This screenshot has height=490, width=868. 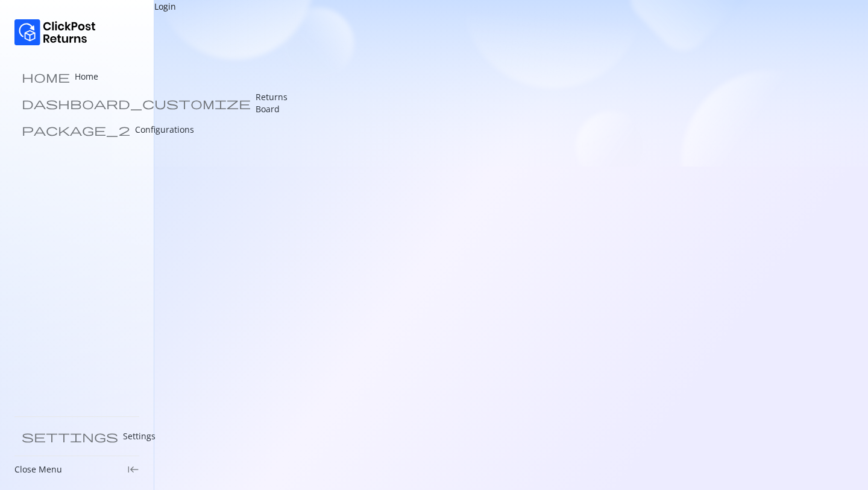 I want to click on p: Returns Board, so click(x=271, y=103).